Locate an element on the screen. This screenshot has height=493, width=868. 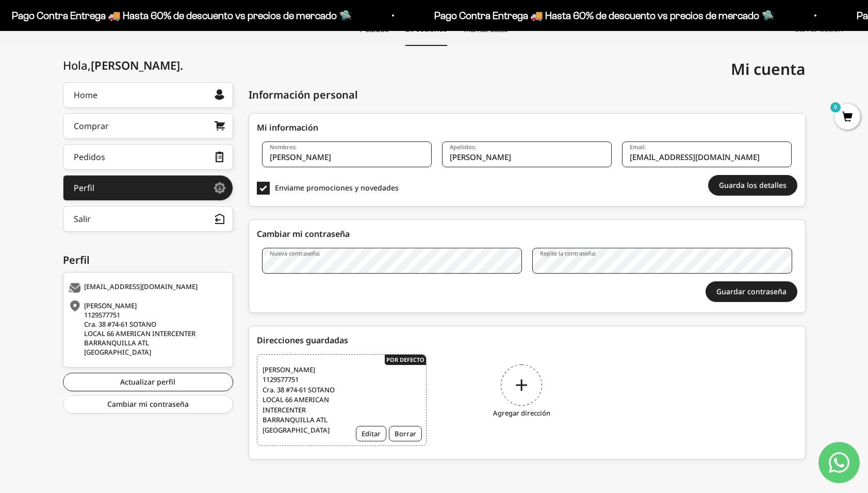
label: Apeliidos: is located at coordinates (463, 146).